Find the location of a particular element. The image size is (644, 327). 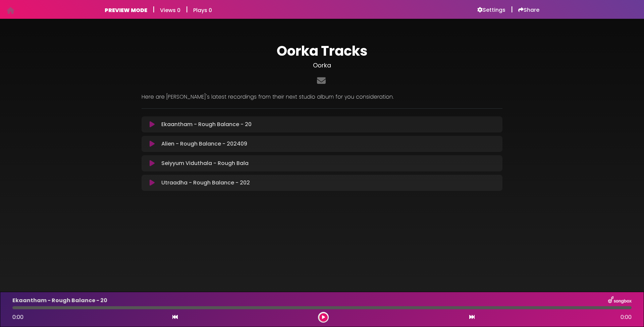

h1: Oorka Tracks is located at coordinates (322, 51).